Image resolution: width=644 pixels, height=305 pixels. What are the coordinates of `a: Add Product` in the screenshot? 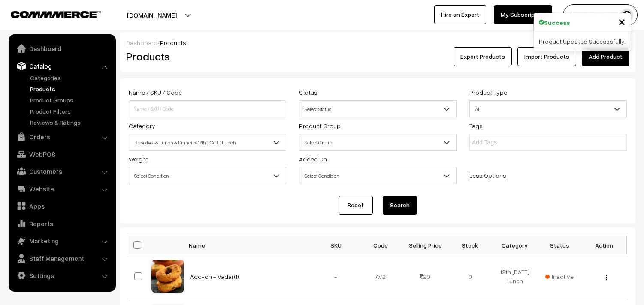 It's located at (606, 57).